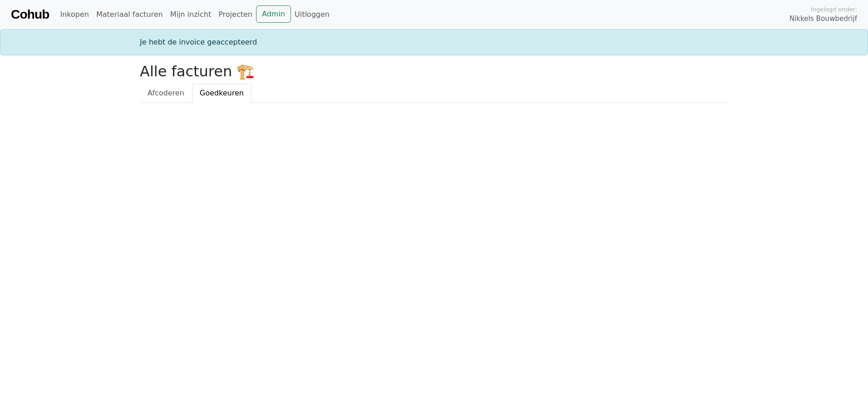  What do you see at coordinates (74, 15) in the screenshot?
I see `a: Inkopen` at bounding box center [74, 15].